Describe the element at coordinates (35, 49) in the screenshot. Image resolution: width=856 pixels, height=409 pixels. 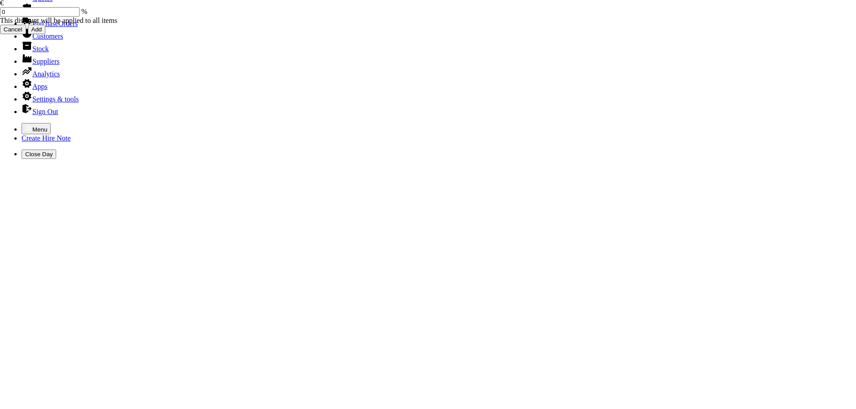
I see `a: Stock` at that location.